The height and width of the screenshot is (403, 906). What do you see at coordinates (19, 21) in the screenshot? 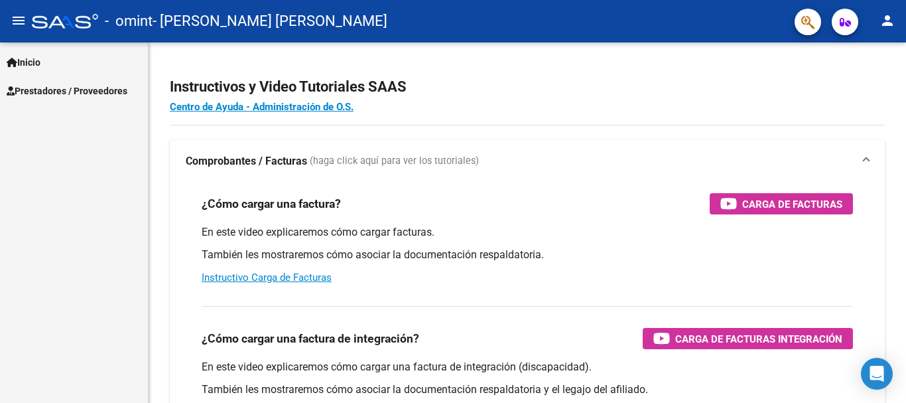
I see `mat-icon: menu` at bounding box center [19, 21].